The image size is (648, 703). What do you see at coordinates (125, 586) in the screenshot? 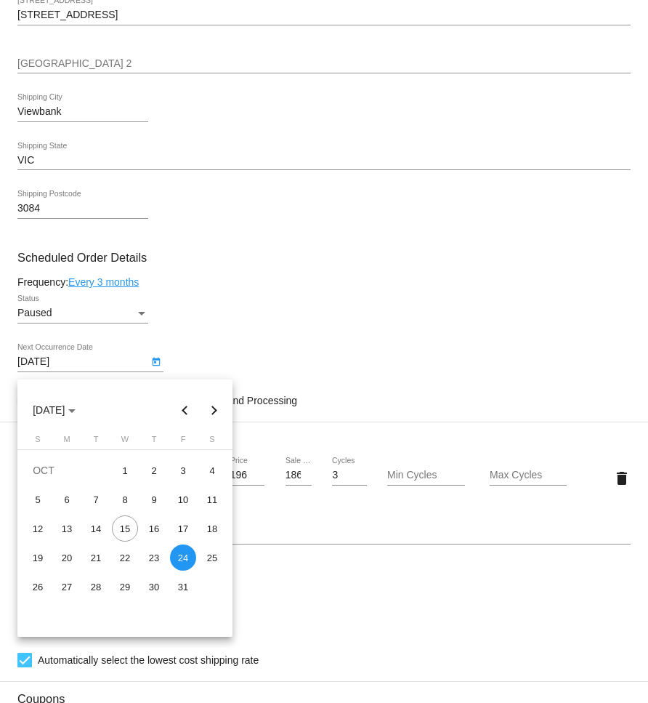
I see `td: October 29, 2025` at bounding box center [125, 586].